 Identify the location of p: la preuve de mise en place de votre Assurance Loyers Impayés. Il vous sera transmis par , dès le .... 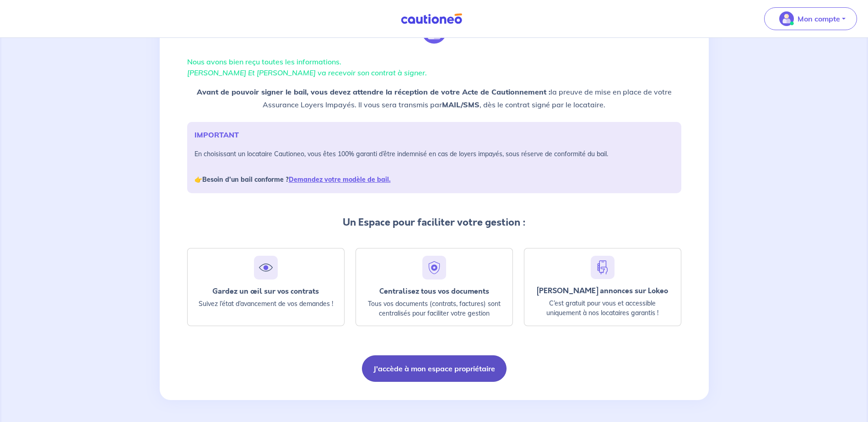
(434, 98).